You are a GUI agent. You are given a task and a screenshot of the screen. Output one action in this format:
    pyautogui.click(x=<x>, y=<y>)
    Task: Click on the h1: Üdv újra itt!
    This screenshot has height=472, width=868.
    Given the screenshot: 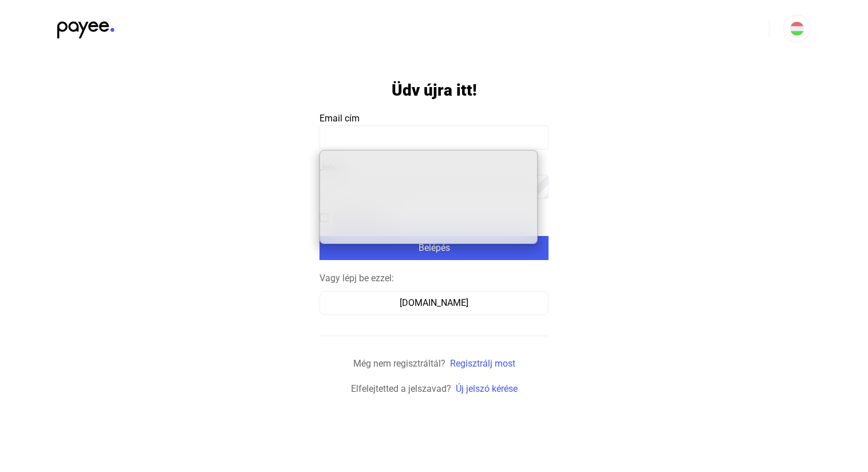 What is the action you would take?
    pyautogui.click(x=434, y=90)
    